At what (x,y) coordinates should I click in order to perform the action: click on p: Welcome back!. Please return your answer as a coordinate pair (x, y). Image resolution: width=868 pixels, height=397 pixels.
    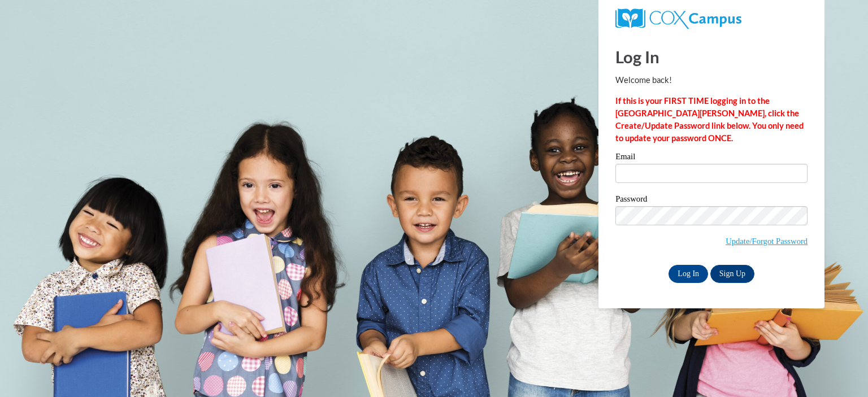
    Looking at the image, I should click on (711, 80).